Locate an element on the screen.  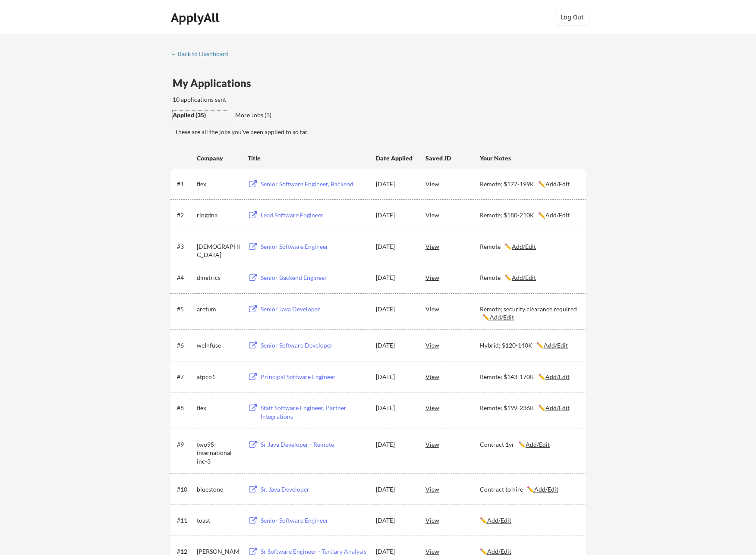
div: #8 is located at coordinates (185, 408).